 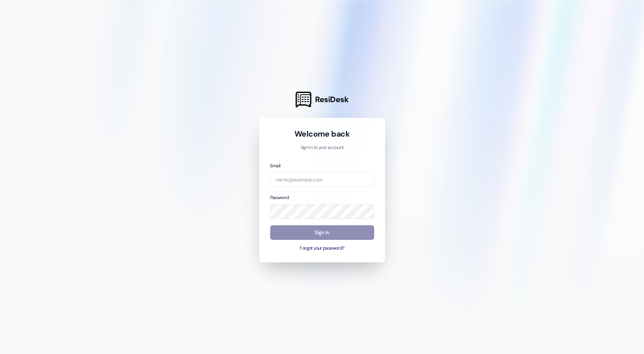 What do you see at coordinates (322, 148) in the screenshot?
I see `p: Sign in to your account` at bounding box center [322, 148].